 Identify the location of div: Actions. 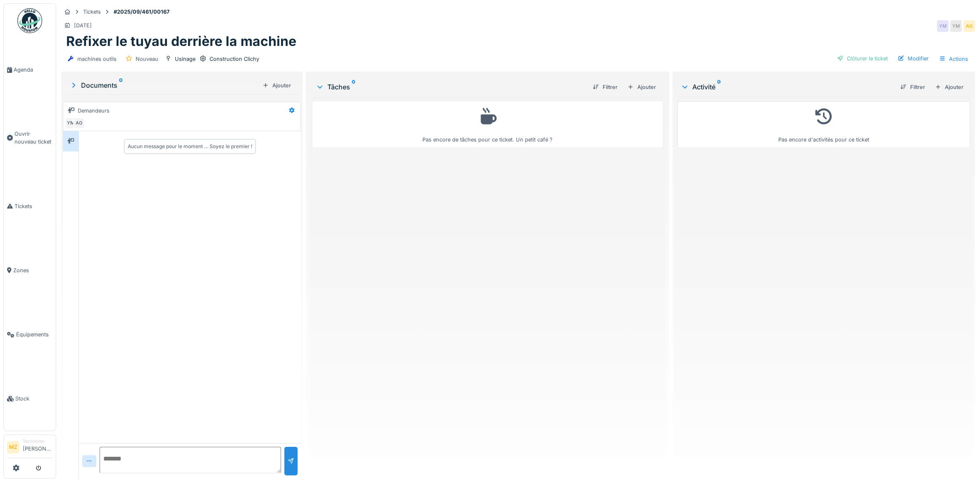
(954, 59).